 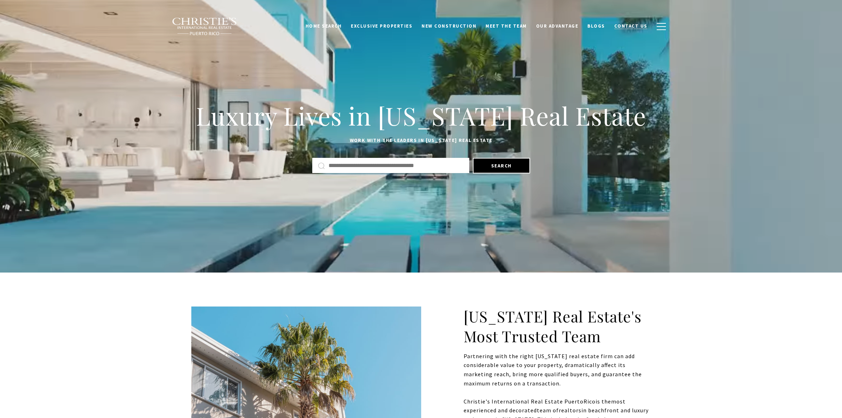 What do you see at coordinates (449, 26) in the screenshot?
I see `a: New Construction` at bounding box center [449, 26].